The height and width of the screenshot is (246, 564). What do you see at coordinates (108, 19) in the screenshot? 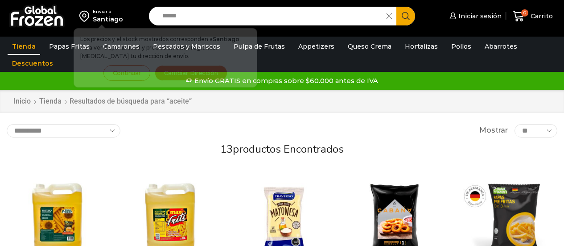
I see `div: Santiago` at bounding box center [108, 19].